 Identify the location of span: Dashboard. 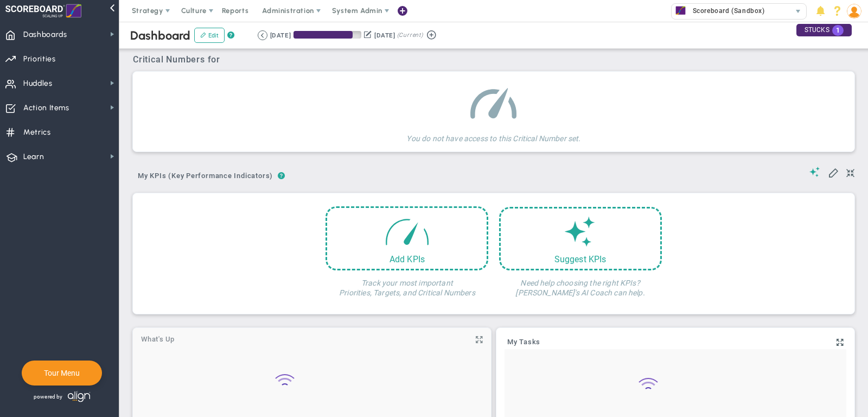
(160, 35).